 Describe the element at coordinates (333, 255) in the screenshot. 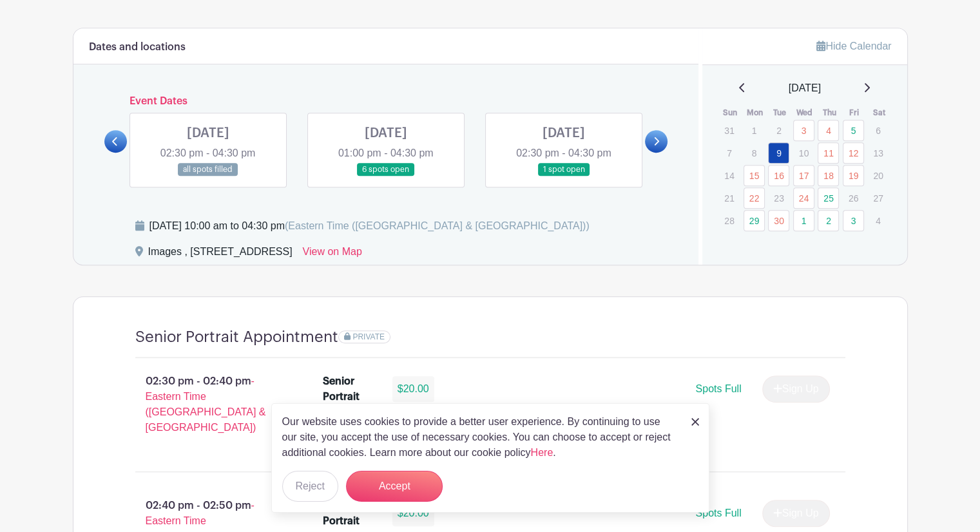

I see `a: View on Map` at that location.